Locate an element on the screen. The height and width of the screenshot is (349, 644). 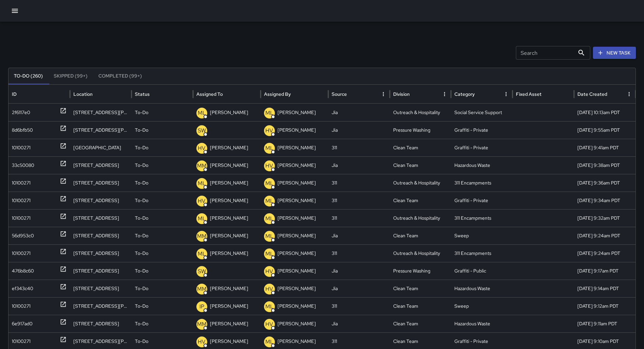
div: 10/2/2025, 9:11am PDT is located at coordinates (605, 324).